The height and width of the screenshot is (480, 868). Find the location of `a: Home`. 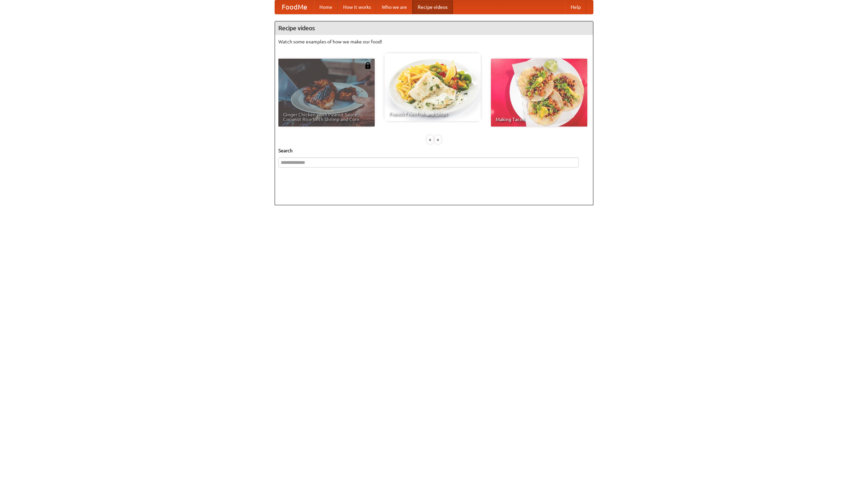

a: Home is located at coordinates (326, 7).